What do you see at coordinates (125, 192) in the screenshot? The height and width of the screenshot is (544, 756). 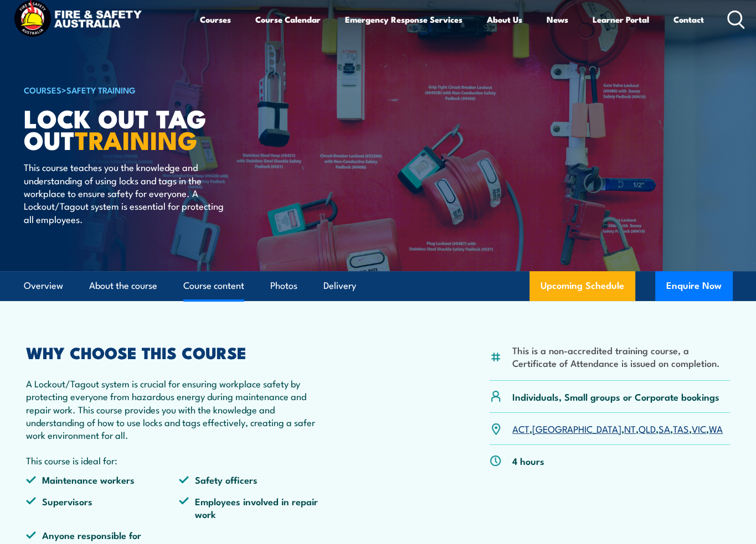 I see `p: This course teaches you the knowledge and understanding of using locks and tags in the workplace ...` at bounding box center [125, 192].